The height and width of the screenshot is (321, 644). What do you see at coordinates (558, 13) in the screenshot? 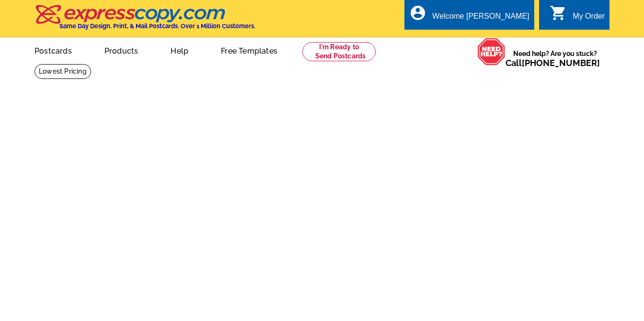
I see `i: shopping_cart` at bounding box center [558, 13].